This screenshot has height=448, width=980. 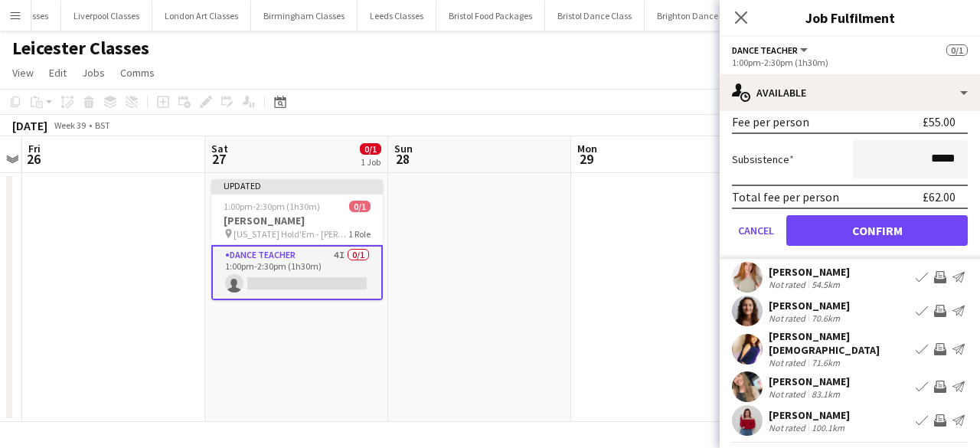 I want to click on h3: Job Fulfilment, so click(x=849, y=17).